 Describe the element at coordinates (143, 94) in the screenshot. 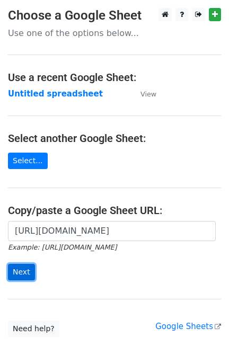

I see `a: View` at that location.